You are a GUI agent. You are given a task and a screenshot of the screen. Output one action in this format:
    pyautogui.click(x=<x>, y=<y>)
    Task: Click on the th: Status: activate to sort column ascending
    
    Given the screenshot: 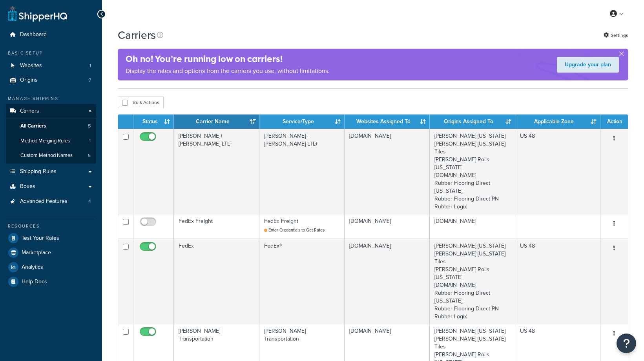 What is the action you would take?
    pyautogui.click(x=154, y=121)
    